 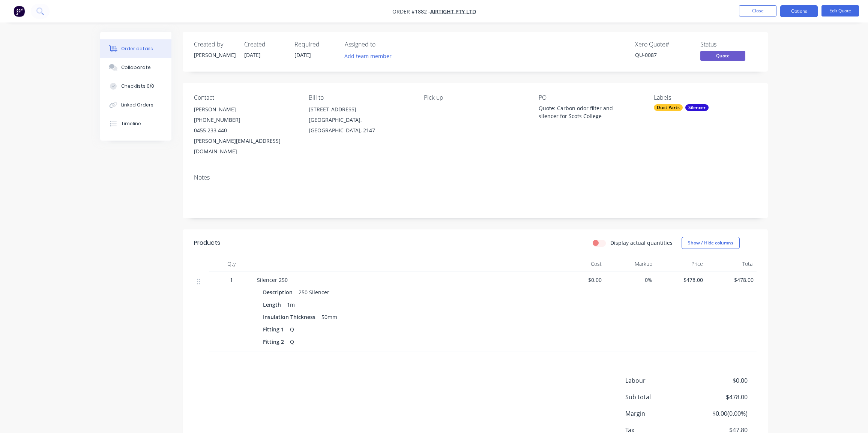 I want to click on span: Order #1882 -, so click(x=411, y=11).